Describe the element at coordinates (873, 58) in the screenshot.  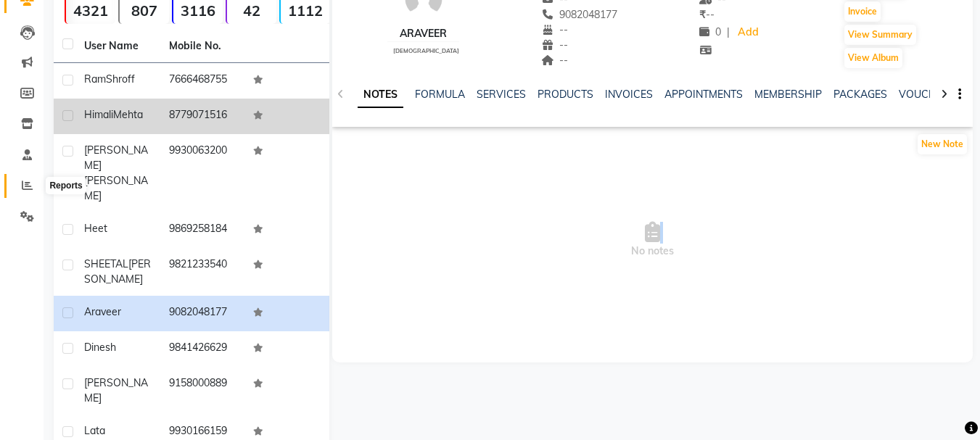
I see `button: View Album` at that location.